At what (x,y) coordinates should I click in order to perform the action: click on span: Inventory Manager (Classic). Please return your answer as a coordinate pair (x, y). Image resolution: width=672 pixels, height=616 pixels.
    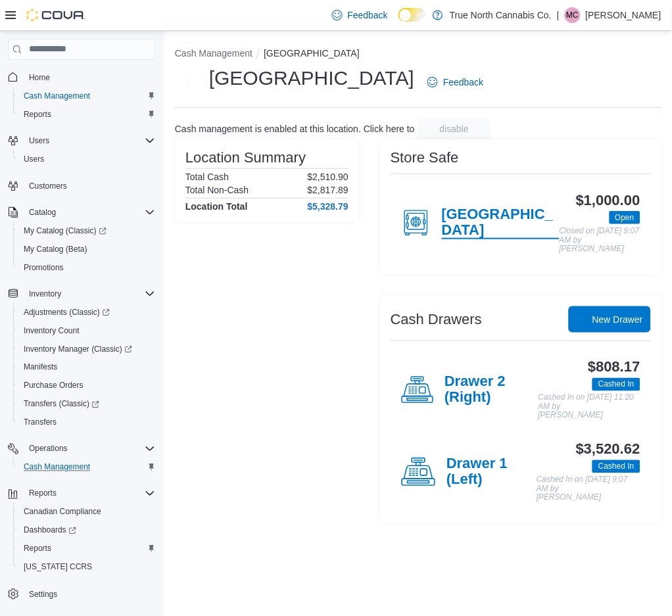
    Looking at the image, I should click on (87, 349).